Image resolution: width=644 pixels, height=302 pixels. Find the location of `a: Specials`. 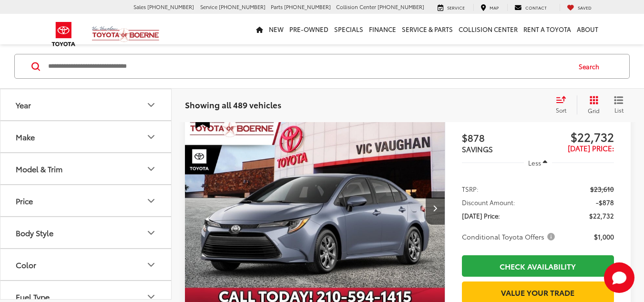

a: Specials is located at coordinates (348, 29).